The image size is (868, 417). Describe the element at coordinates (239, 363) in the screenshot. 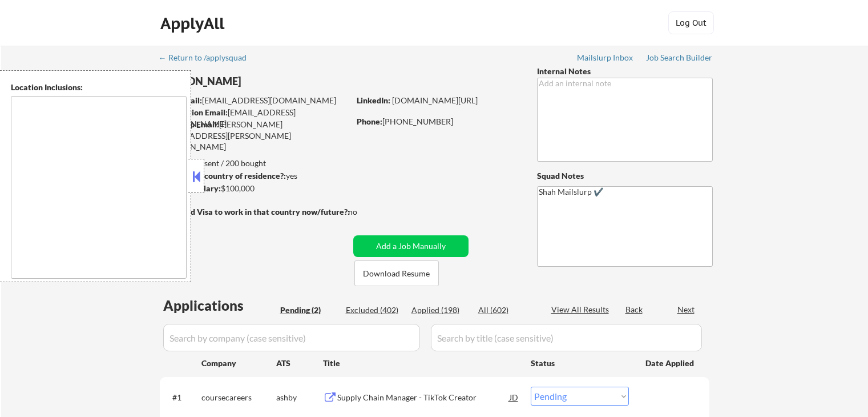

I see `div: Company` at that location.